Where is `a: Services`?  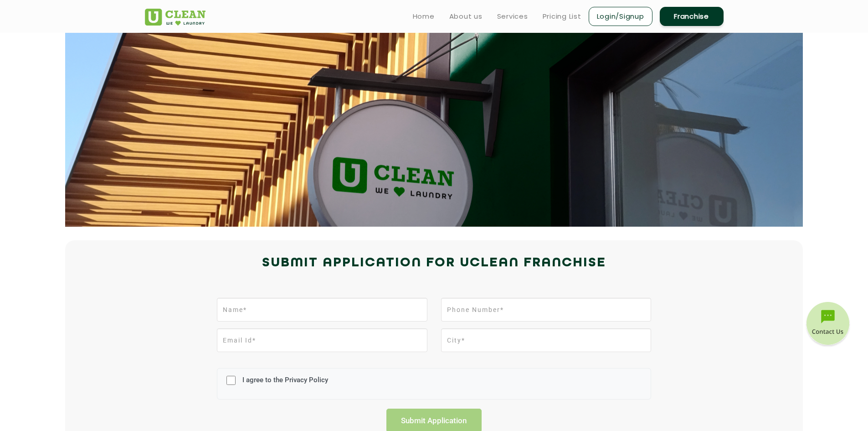 a: Services is located at coordinates (513, 16).